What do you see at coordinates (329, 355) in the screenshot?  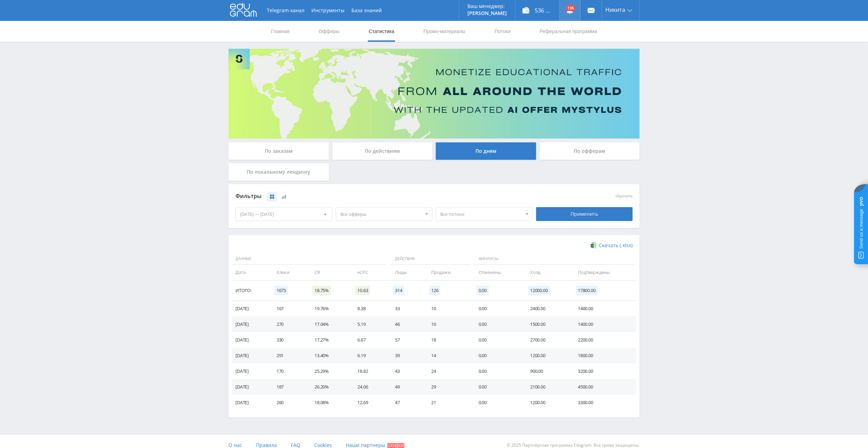 I see `td: 13.40%` at bounding box center [329, 355].